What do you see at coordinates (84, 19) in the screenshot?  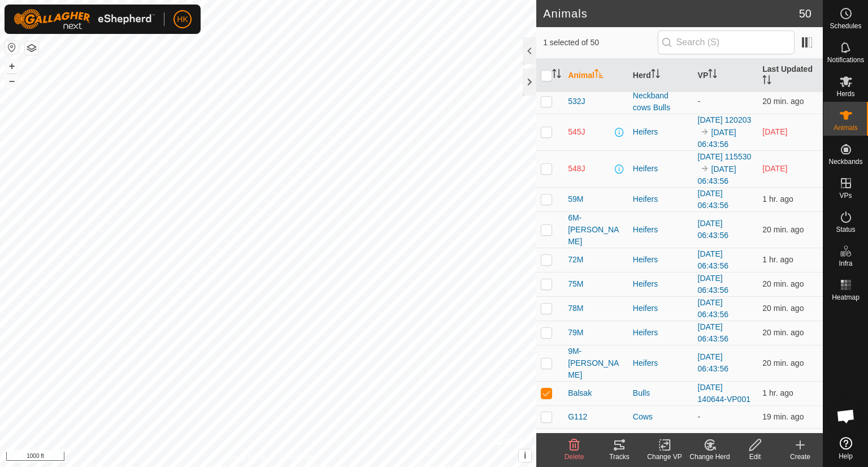 I see `img: Gallagher Logo` at bounding box center [84, 19].